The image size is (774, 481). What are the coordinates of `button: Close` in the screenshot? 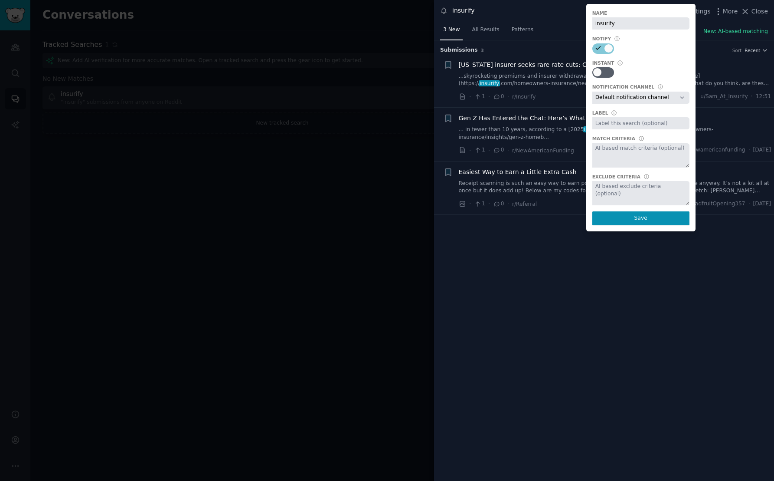 It's located at (754, 11).